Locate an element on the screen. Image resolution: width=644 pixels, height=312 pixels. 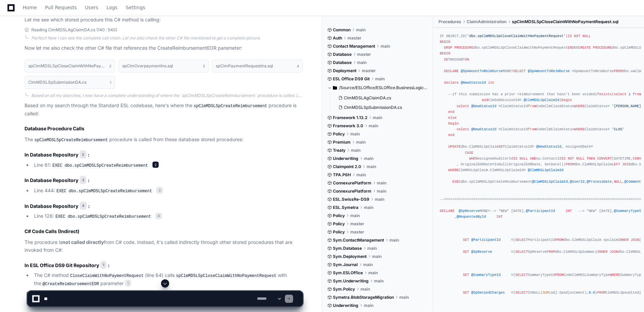
code: EXEC dbo.spClmMDSLSpCreateReimbursement is located at coordinates (103, 217).